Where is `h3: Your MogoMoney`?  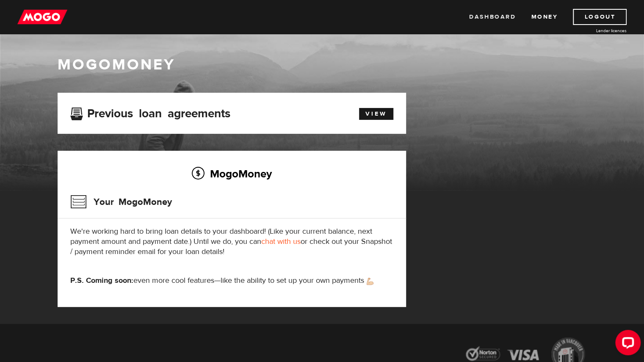
h3: Your MogoMoney is located at coordinates (121, 202).